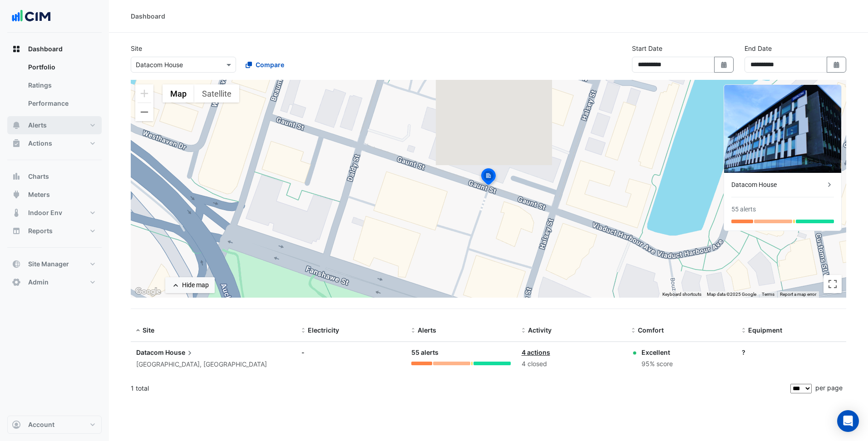 This screenshot has height=441, width=868. What do you see at coordinates (489, 178) in the screenshot?
I see `img: site-pin-selected.svg` at bounding box center [489, 178].